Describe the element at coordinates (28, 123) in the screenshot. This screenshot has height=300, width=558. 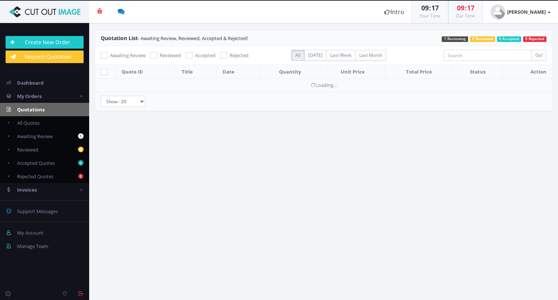
I see `span: All Quotes` at that location.